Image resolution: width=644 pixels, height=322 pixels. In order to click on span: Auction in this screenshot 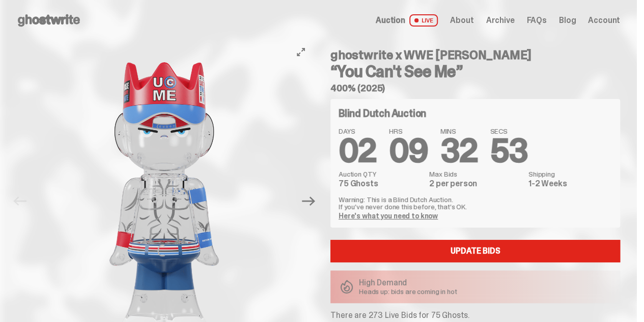, I will do `click(390, 20)`.